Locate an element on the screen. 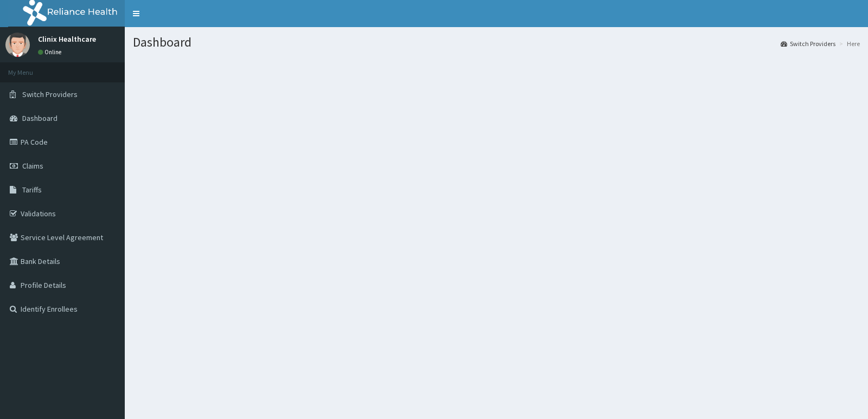 The width and height of the screenshot is (868, 419). span: Switch Providers is located at coordinates (50, 94).